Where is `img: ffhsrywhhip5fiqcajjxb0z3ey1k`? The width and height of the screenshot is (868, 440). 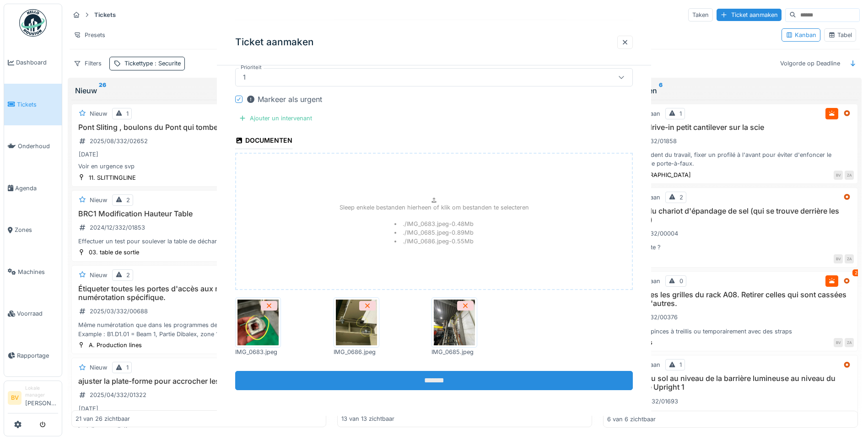 img: ffhsrywhhip5fiqcajjxb0z3ey1k is located at coordinates (258, 323).